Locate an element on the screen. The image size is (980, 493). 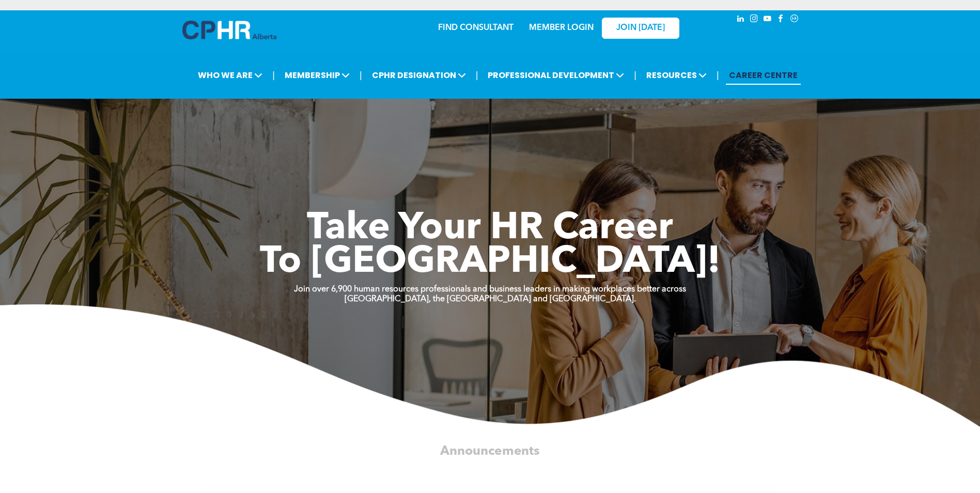
a: youtube is located at coordinates (767, 20).